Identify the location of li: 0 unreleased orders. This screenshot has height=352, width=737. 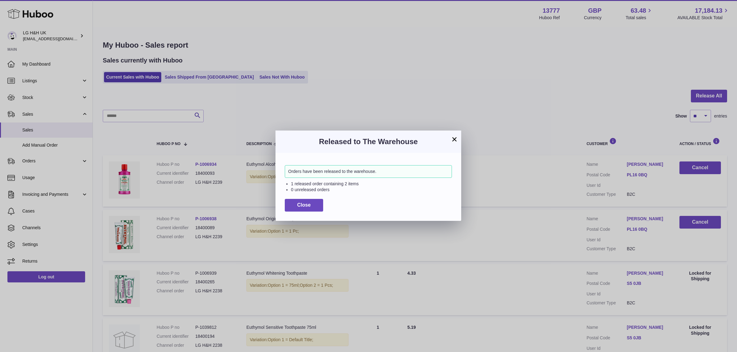
(372, 190).